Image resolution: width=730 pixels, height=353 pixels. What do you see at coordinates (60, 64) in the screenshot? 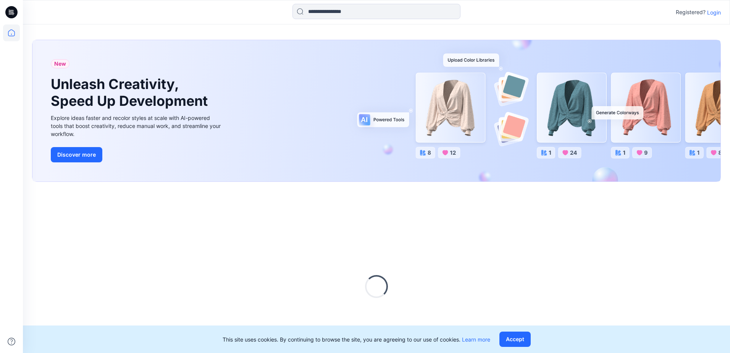
I see `span: New` at bounding box center [60, 64].